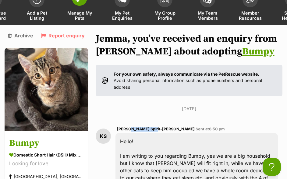 Image resolution: width=287 pixels, height=179 pixels. Describe the element at coordinates (208, 16) in the screenshot. I see `span: My Team Members` at that location.